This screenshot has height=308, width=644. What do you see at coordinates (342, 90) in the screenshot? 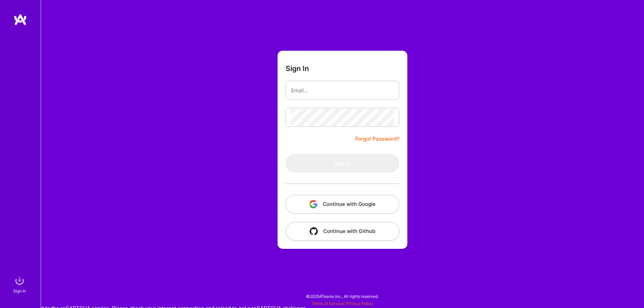
I see `input: Email...` at bounding box center [342, 90].